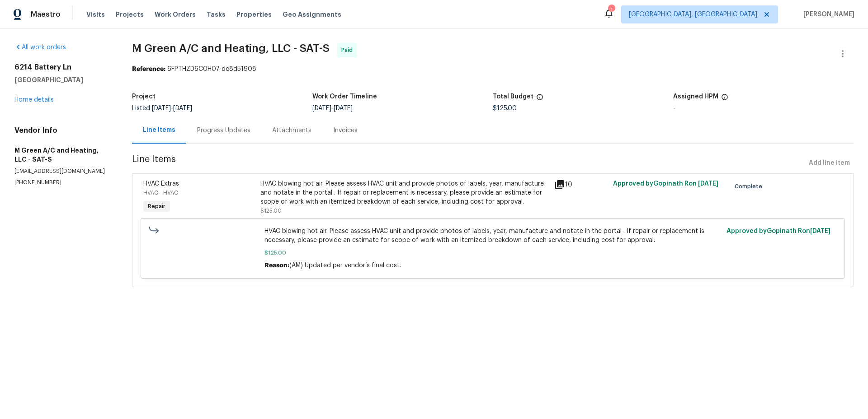  What do you see at coordinates (157, 207) in the screenshot?
I see `span: Repair` at bounding box center [157, 207].